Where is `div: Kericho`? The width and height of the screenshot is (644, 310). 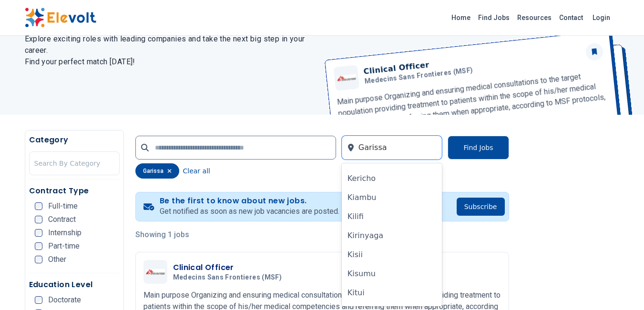 div: Kericho is located at coordinates (392, 179).